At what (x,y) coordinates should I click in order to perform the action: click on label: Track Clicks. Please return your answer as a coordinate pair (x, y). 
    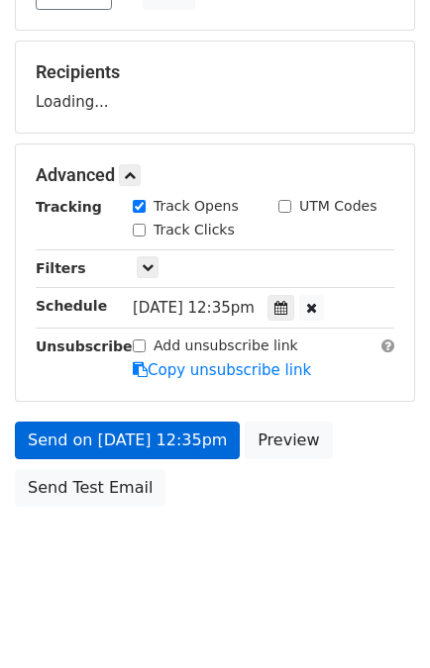
    Looking at the image, I should click on (194, 230).